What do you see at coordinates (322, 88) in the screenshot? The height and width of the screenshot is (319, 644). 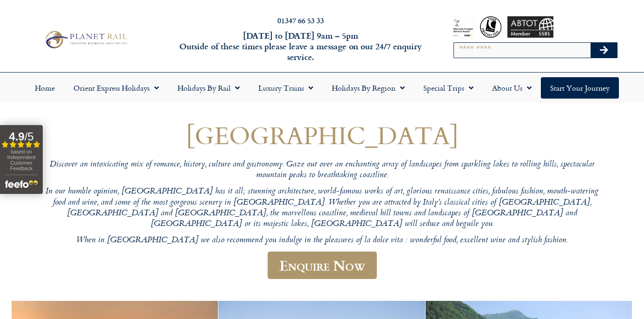 I see `nav: Menu` at bounding box center [322, 88].